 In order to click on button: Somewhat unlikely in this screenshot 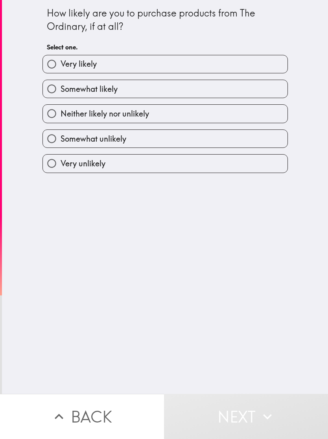, I will do `click(165, 139)`.